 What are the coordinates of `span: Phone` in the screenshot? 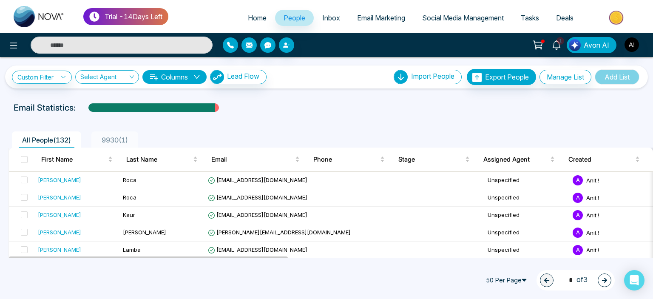 It's located at (346, 159).